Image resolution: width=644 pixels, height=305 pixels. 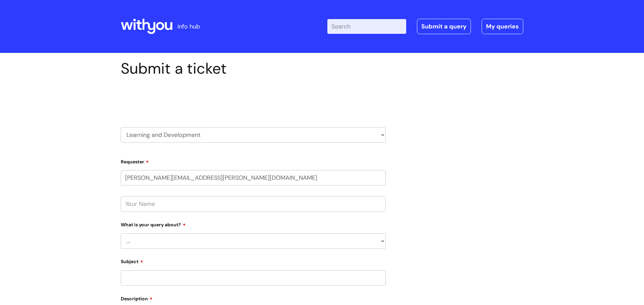 What do you see at coordinates (253, 260) in the screenshot?
I see `label: Subject` at bounding box center [253, 260].